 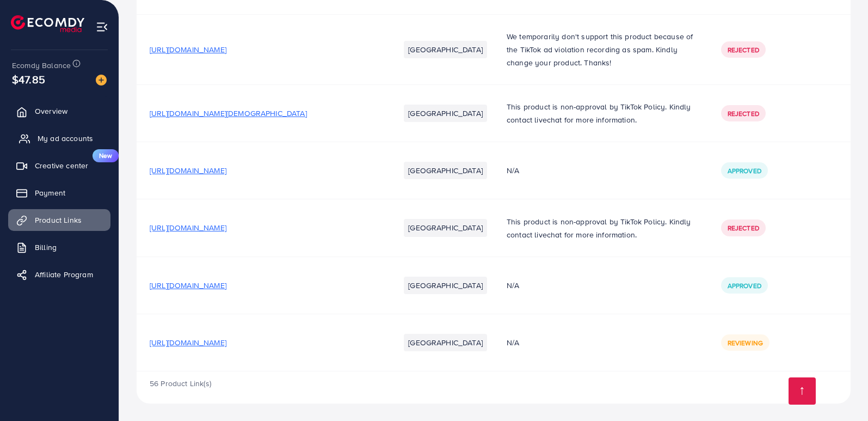 I want to click on a: Billing, so click(x=59, y=247).